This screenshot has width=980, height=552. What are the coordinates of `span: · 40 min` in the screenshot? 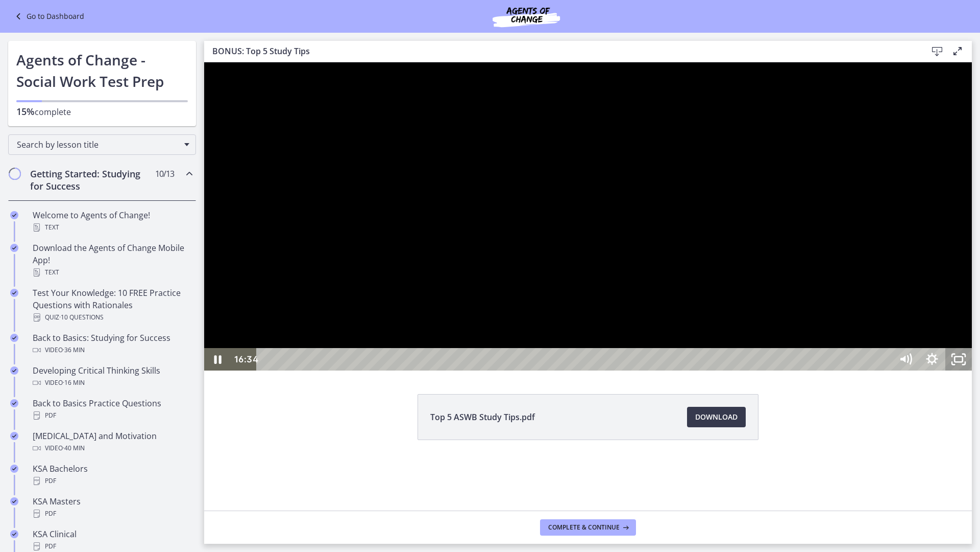 It's located at (74, 448).